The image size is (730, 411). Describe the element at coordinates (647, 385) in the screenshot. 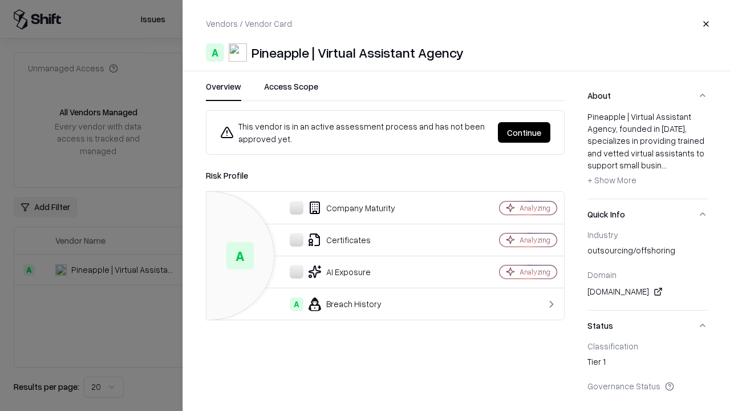

I see `div: Governance Status` at that location.